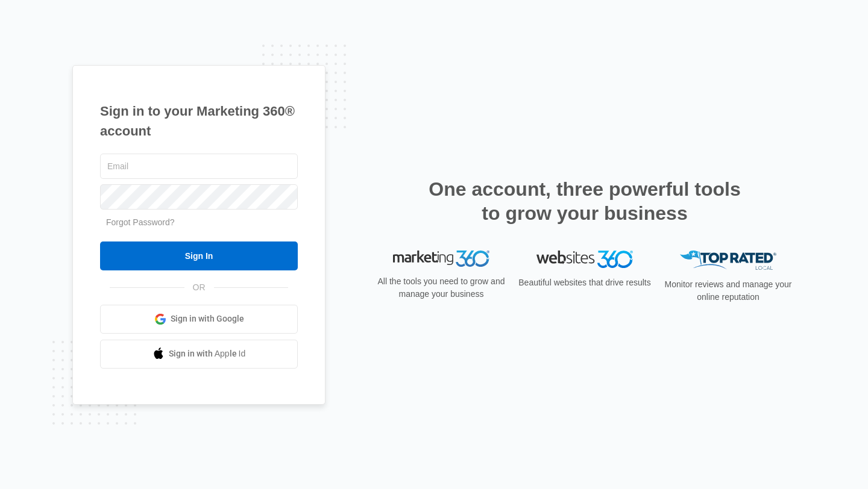 The width and height of the screenshot is (868, 489). I want to click on h1: Sign in to your Marketing 360® account, so click(199, 121).